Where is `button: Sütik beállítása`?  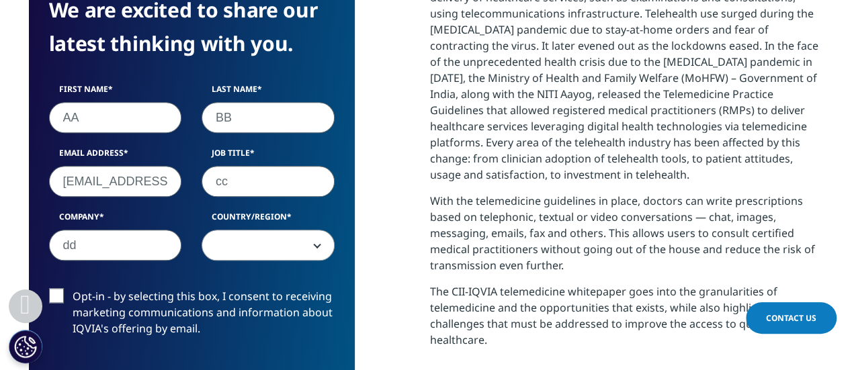
button: Sütik beállítása is located at coordinates (26, 347).